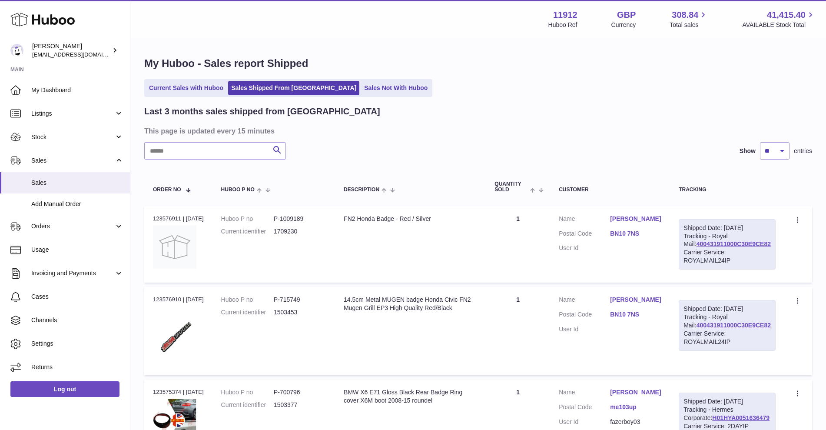  Describe the element at coordinates (626, 15) in the screenshot. I see `strong: GBP` at that location.